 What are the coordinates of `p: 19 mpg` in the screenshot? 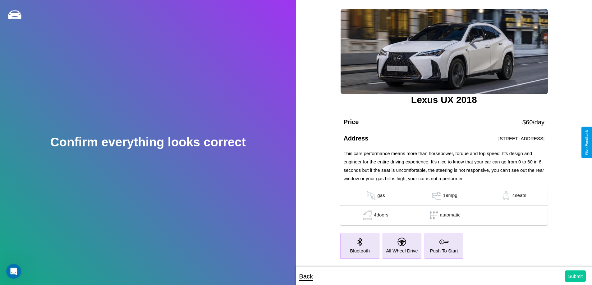 It's located at (450, 196).